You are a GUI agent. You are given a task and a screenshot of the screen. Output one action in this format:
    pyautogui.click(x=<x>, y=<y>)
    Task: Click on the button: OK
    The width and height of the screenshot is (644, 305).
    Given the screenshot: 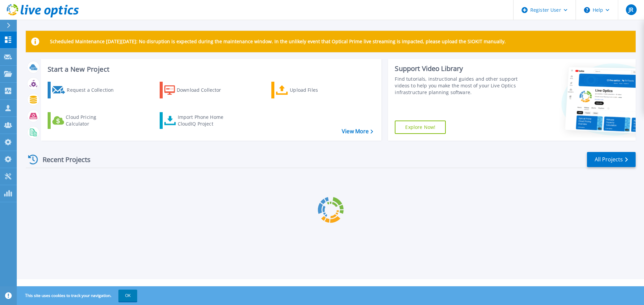 What is the action you would take?
    pyautogui.click(x=128, y=296)
    